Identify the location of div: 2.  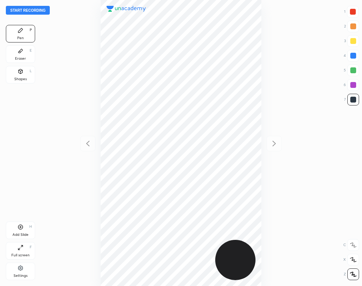
(352, 26).